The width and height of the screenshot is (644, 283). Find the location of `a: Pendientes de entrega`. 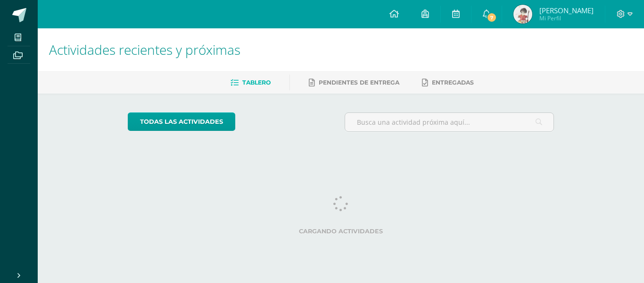

a: Pendientes de entrega is located at coordinates (354, 83).